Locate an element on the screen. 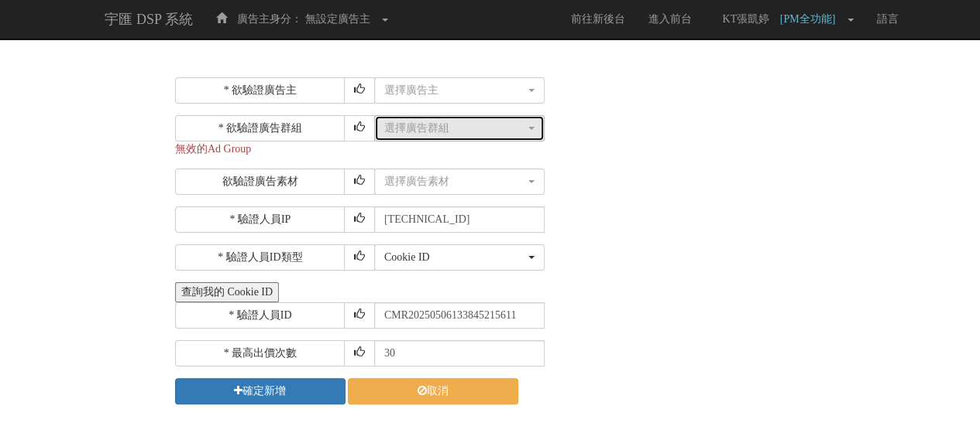 The width and height of the screenshot is (980, 426). span: 無效的Ad Group is located at coordinates (213, 149).